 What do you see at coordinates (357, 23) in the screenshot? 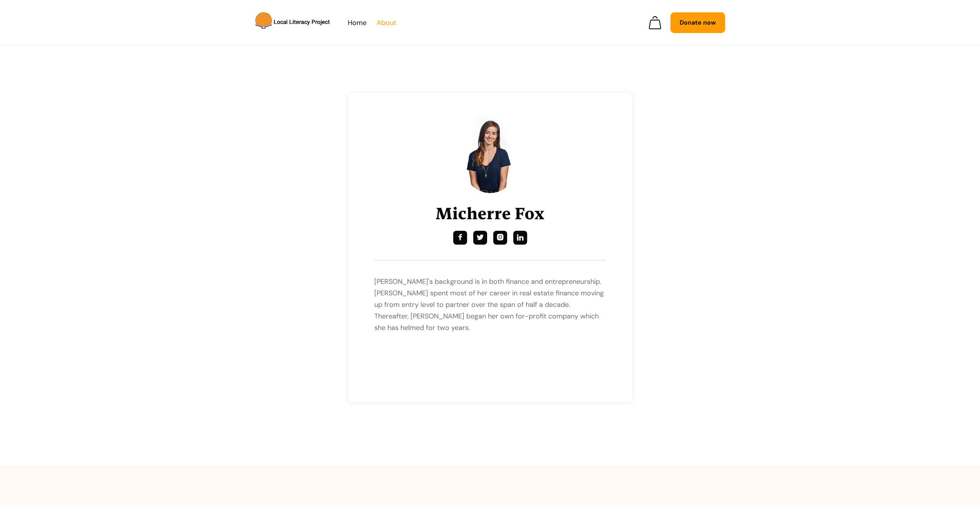
I see `a: Home` at bounding box center [357, 23].